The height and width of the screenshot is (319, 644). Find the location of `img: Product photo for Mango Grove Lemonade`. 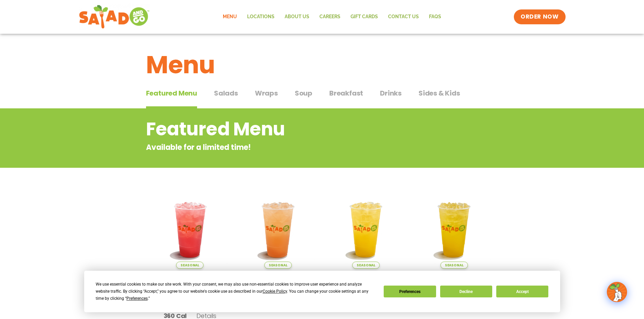

img: Product photo for Mango Grove Lemonade is located at coordinates (454, 230).